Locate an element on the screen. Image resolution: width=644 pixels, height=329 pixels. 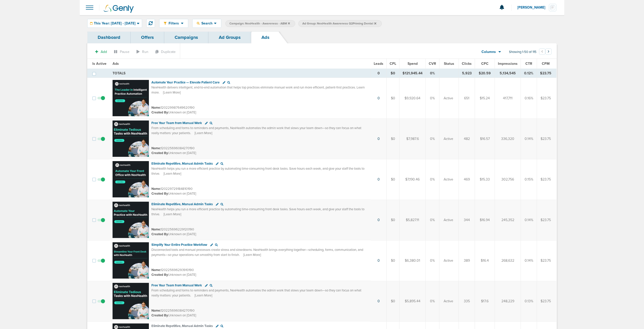
span: Impressions is located at coordinates (508, 64).